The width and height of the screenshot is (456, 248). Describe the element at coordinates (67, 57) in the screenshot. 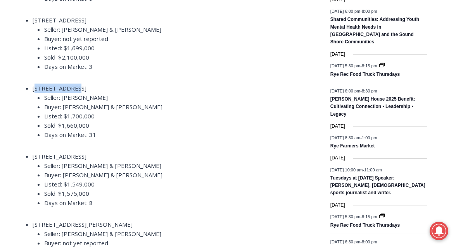

I see `span: Sold: $2,100,000` at that location.